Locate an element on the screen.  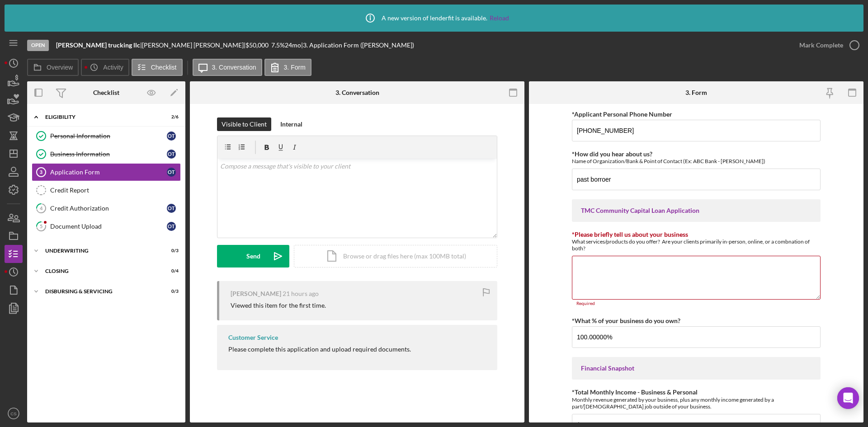
div: 3. Form is located at coordinates (696, 92).